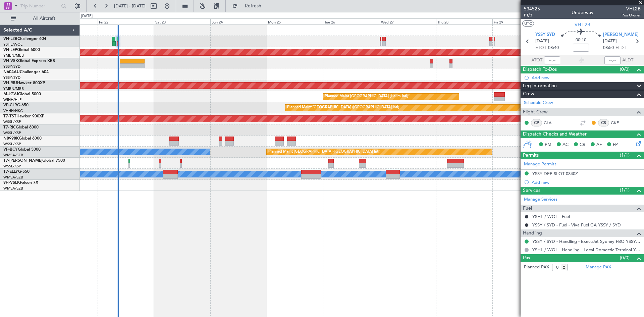  Describe the element at coordinates (351, 22) in the screenshot. I see `div: Tue 26` at that location.